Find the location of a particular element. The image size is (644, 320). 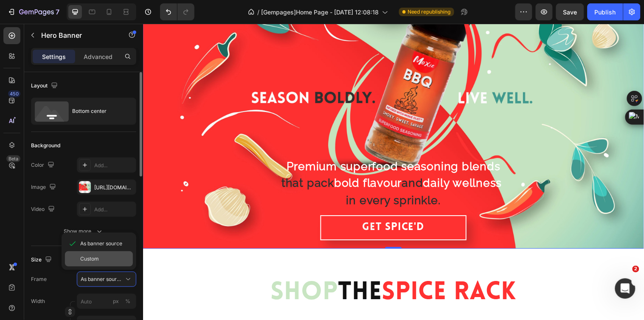

label: Width is located at coordinates (38, 301).